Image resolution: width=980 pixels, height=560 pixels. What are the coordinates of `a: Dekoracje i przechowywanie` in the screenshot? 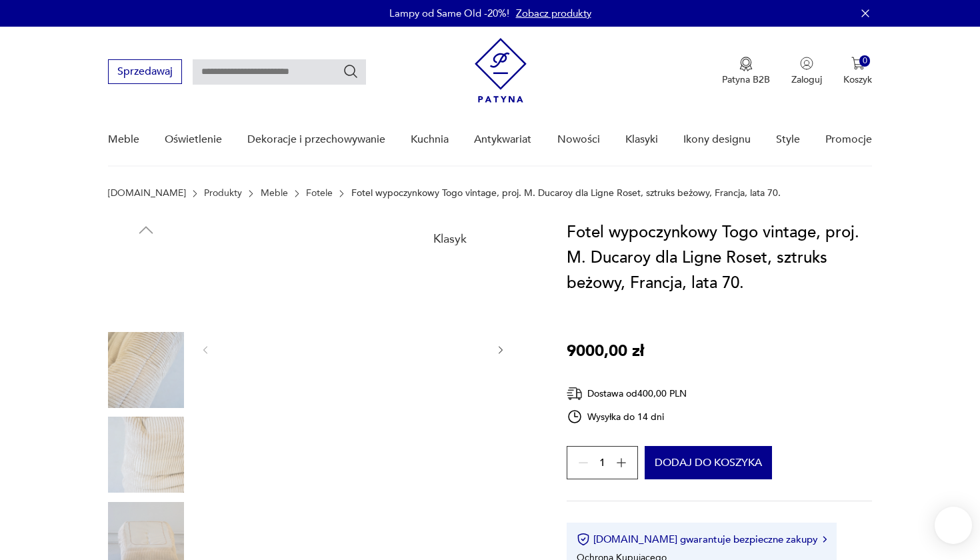 It's located at (316, 139).